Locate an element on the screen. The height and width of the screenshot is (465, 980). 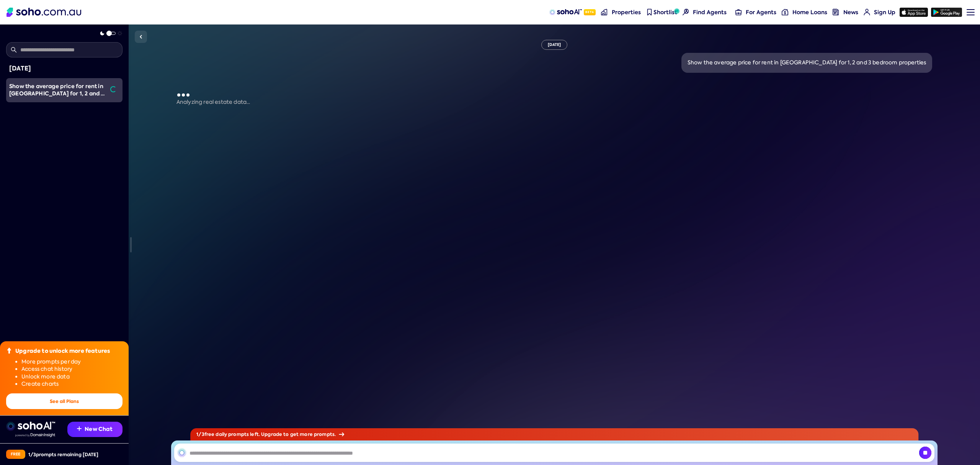
img: Sidebar toggle icon is located at coordinates (141, 37).